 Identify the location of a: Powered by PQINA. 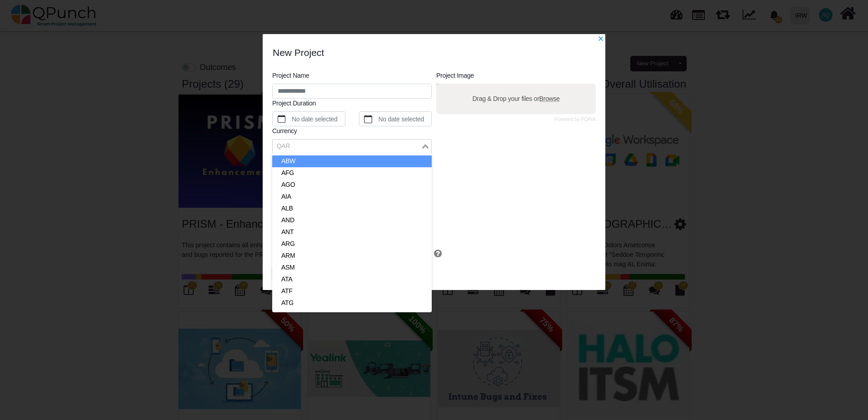
(575, 119).